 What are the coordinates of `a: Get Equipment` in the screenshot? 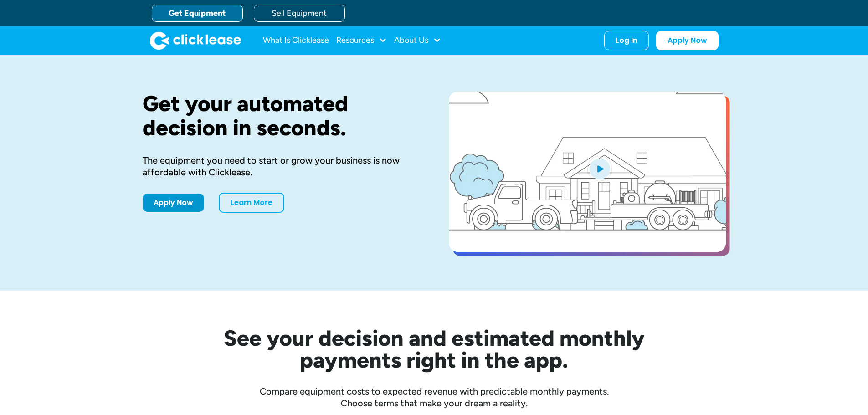 It's located at (197, 13).